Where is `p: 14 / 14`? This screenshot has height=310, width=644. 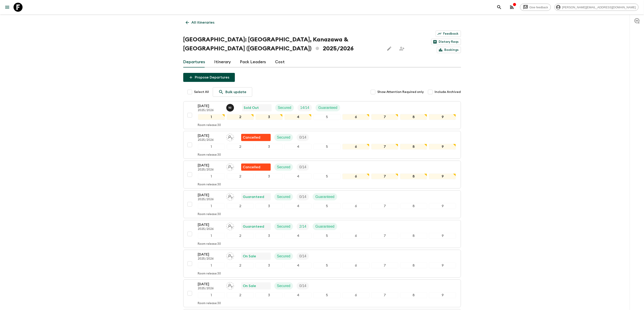
p: 14 / 14 is located at coordinates (304, 108).